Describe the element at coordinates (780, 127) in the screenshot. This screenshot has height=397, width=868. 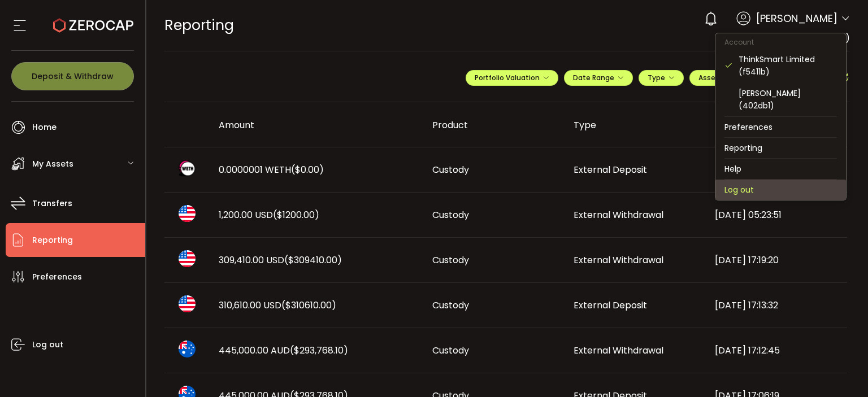
I see `li: Preferences` at that location.